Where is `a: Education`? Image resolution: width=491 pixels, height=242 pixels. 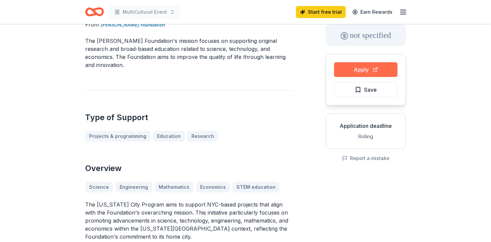 a: Education is located at coordinates (169, 136).